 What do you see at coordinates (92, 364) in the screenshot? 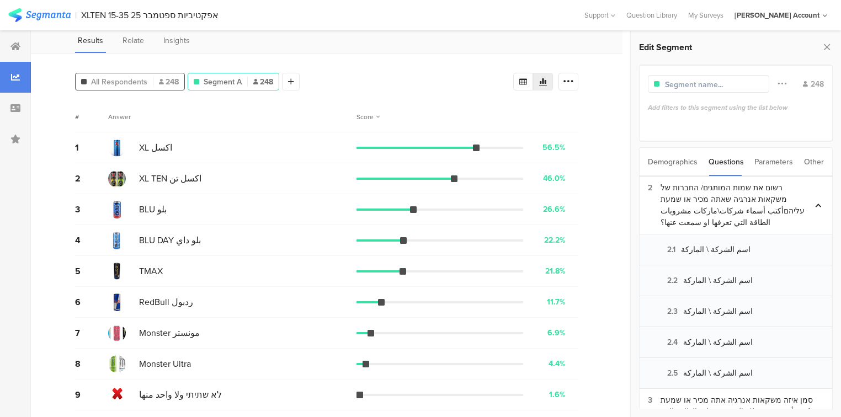
I see `div: 8` at bounding box center [92, 364].